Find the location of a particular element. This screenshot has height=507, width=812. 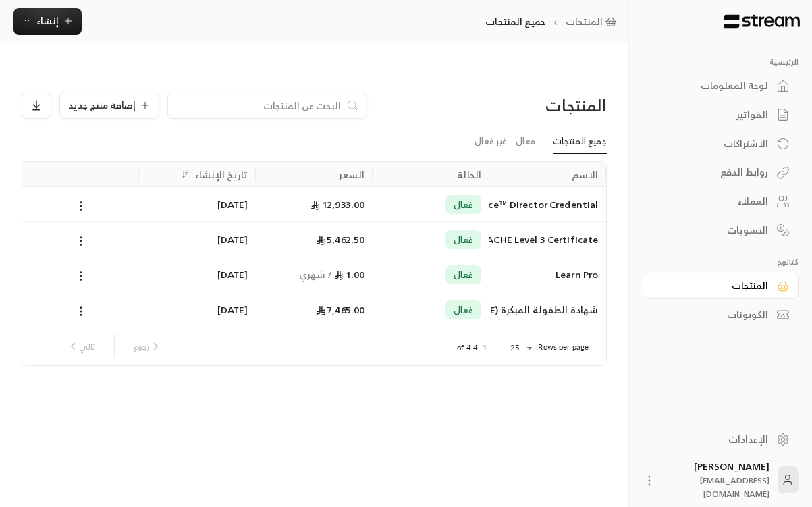

span: 12,933.00 is located at coordinates (338, 204).